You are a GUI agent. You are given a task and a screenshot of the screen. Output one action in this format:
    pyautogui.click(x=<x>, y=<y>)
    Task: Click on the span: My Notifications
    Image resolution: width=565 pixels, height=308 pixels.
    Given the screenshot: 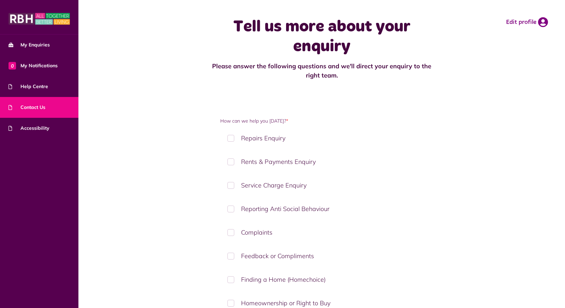 What is the action you would take?
    pyautogui.click(x=33, y=65)
    